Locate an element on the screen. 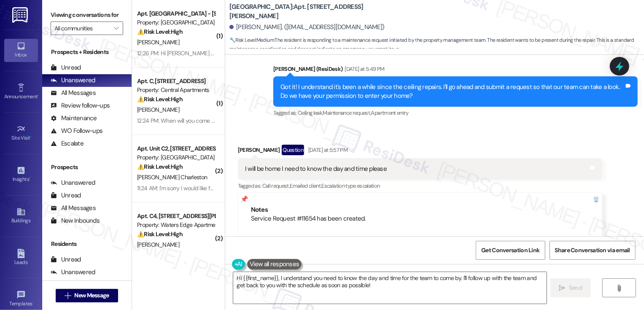 This screenshot has width=644, height=310. button: Send is located at coordinates (571, 288).